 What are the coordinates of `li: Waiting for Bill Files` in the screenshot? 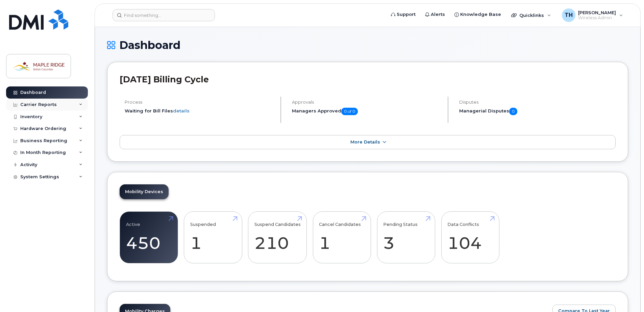 It's located at (200, 111).